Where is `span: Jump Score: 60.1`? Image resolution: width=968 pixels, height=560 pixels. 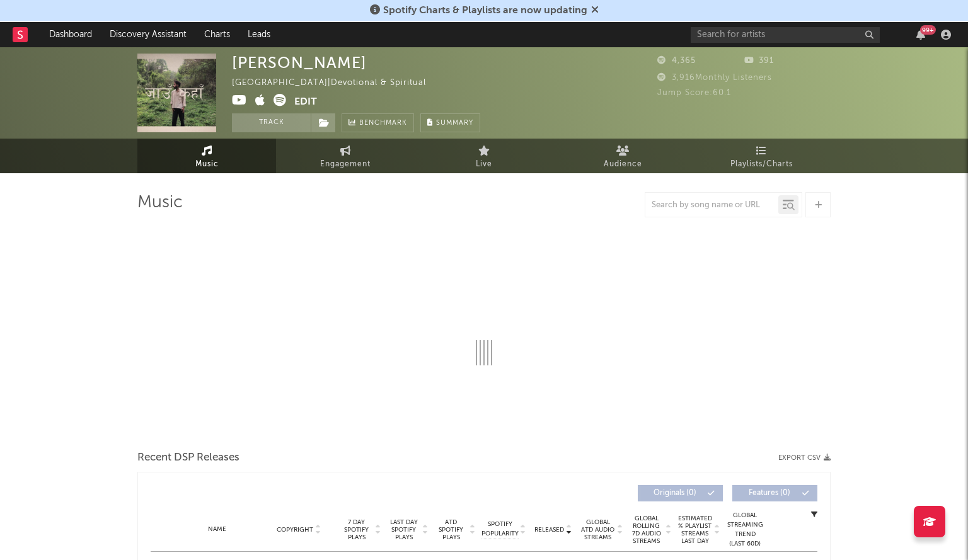 span: Jump Score: 60.1 is located at coordinates (694, 93).